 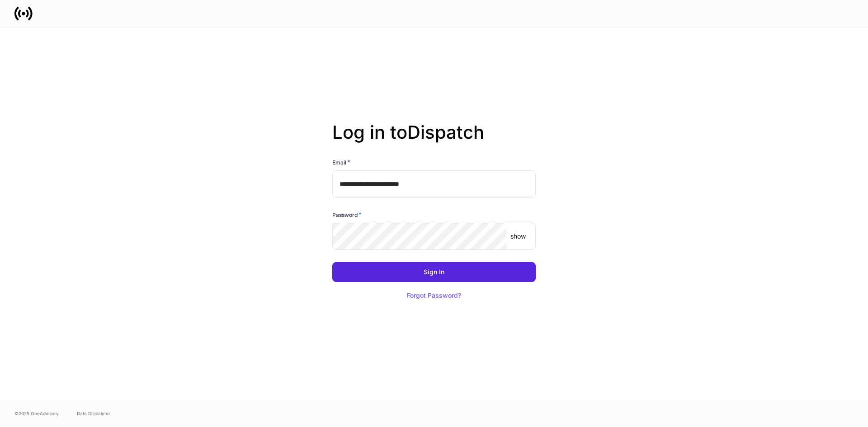 What do you see at coordinates (347, 214) in the screenshot?
I see `h6: Password` at bounding box center [347, 214].